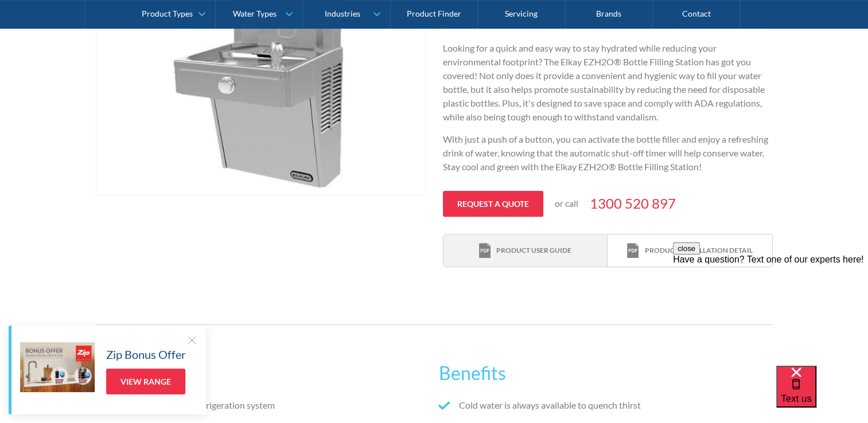  Describe the element at coordinates (525, 250) in the screenshot. I see `a: print iconProduct user guide` at that location.